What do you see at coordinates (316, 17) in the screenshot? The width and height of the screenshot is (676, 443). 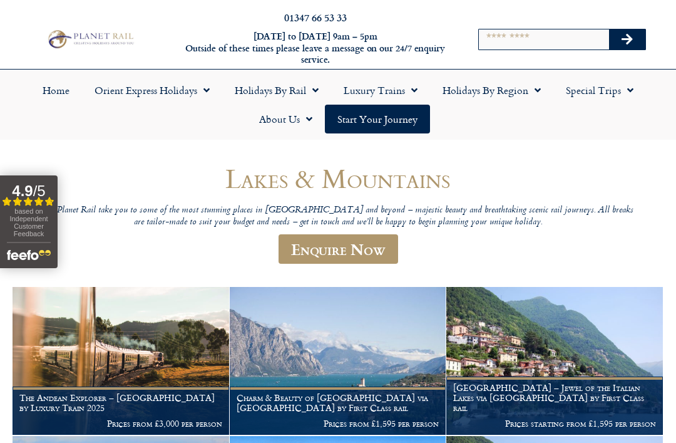 I see `a: 01347 66 53 33` at bounding box center [316, 17].